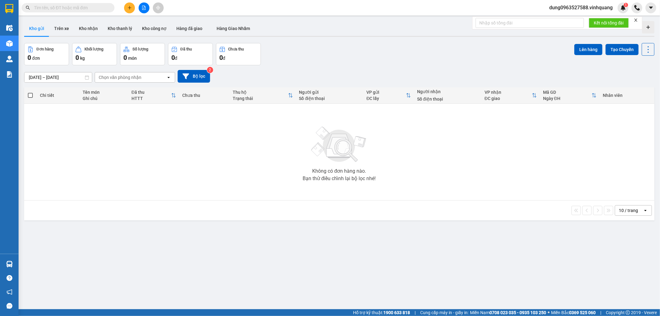  Describe the element at coordinates (508, 98) in the screenshot. I see `div: ĐC giao` at that location.